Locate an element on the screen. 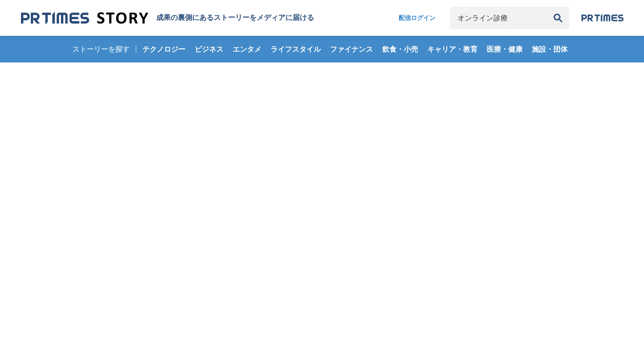  span: 医療・健康 is located at coordinates (505, 49).